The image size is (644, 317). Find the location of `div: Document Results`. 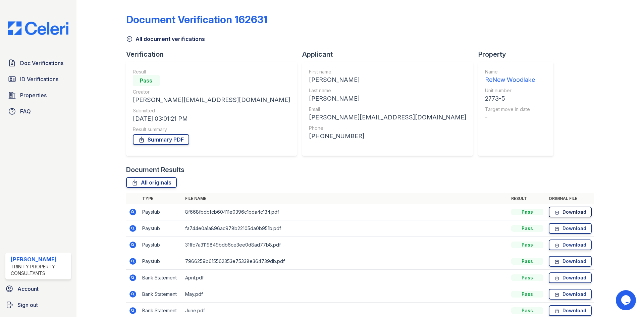

div: Document Results is located at coordinates (155, 170).